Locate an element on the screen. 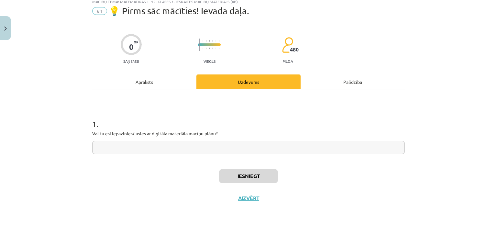 This screenshot has width=497, height=225. p: Vai tu esi iepazinies/-usies ar digitāla materiāla macību plānu? is located at coordinates (248, 133).